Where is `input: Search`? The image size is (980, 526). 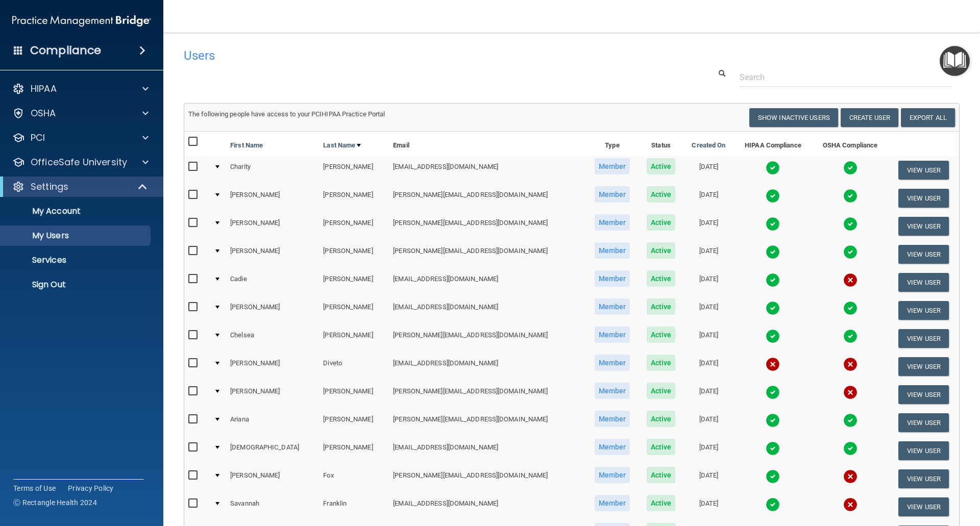
input: Search is located at coordinates (846, 77).